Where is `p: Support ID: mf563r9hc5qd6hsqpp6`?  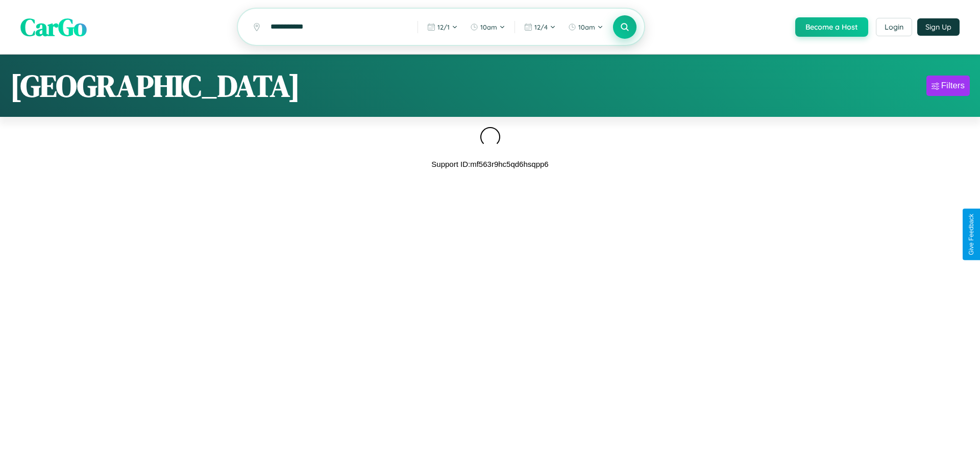
p: Support ID: mf563r9hc5qd6hsqpp6 is located at coordinates (490, 164).